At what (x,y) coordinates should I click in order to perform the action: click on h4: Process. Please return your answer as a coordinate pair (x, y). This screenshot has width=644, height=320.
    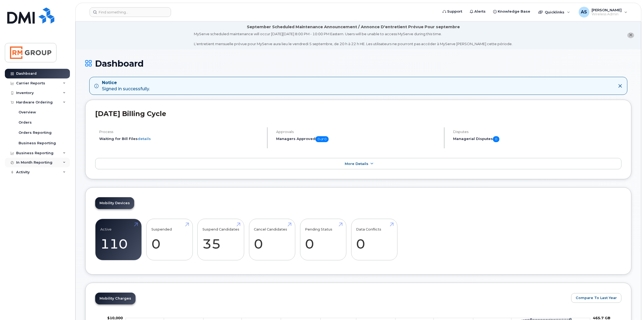
    Looking at the image, I should click on (181, 132).